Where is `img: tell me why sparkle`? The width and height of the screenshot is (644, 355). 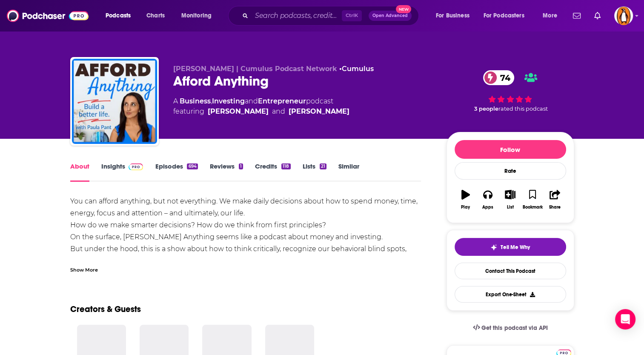 img: tell me why sparkle is located at coordinates (493, 247).